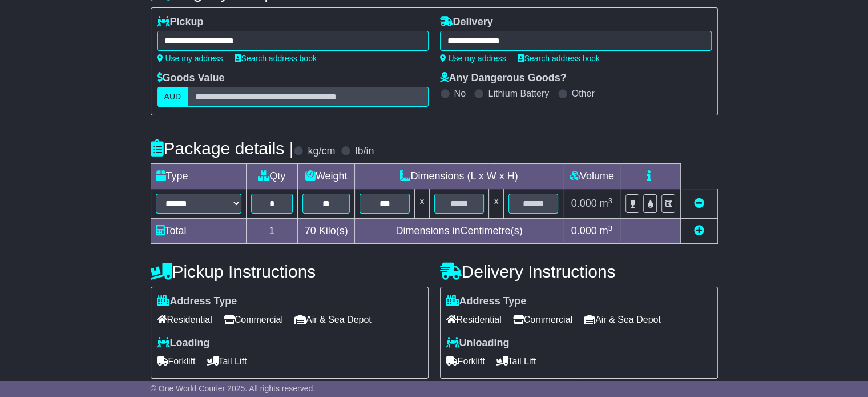 The width and height of the screenshot is (868, 397). Describe the element at coordinates (579, 271) in the screenshot. I see `h4: Delivery Instructions` at that location.